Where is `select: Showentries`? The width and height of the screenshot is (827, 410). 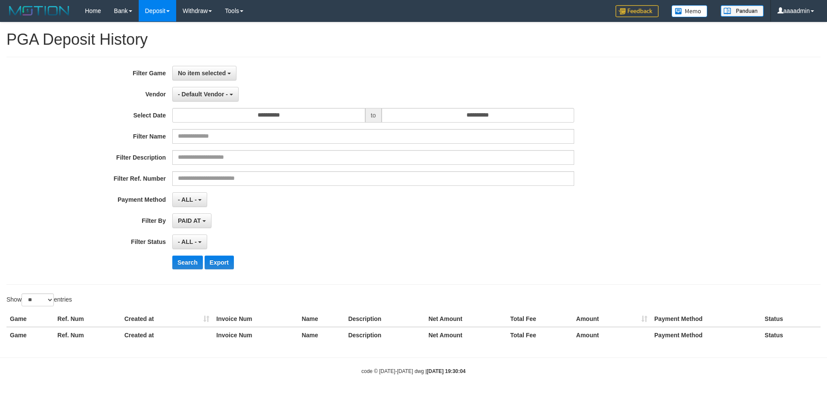
select: Showentries is located at coordinates (37, 300).